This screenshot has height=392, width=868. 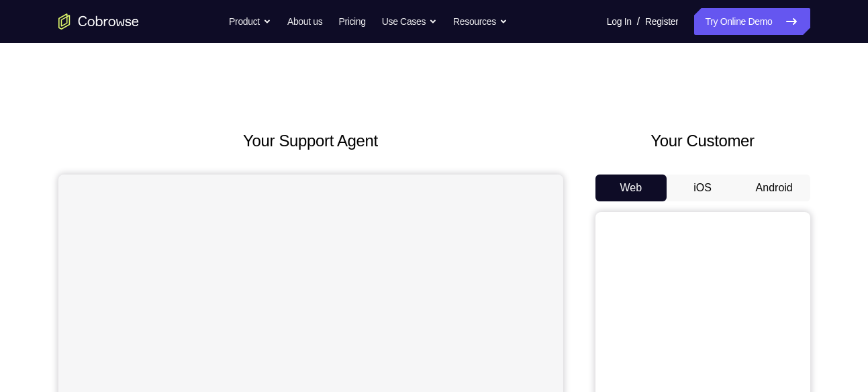 I want to click on a: Try Online Demo, so click(x=752, y=21).